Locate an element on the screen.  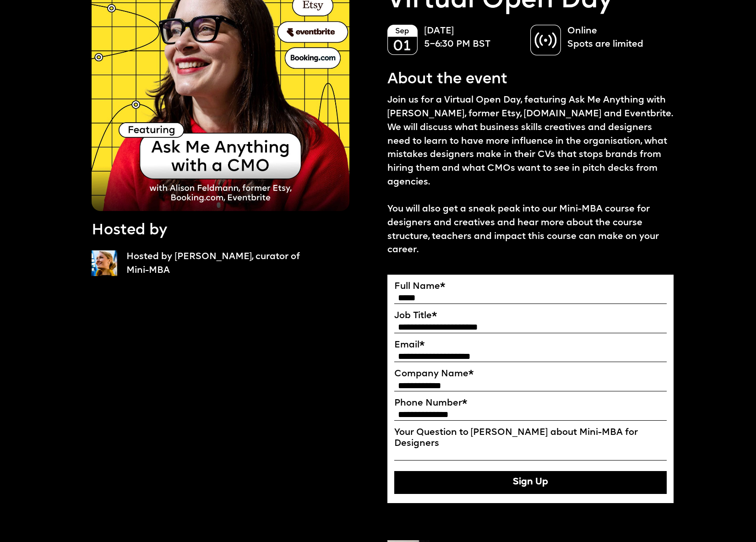
p: Online Spots are limited is located at coordinates (615, 38).